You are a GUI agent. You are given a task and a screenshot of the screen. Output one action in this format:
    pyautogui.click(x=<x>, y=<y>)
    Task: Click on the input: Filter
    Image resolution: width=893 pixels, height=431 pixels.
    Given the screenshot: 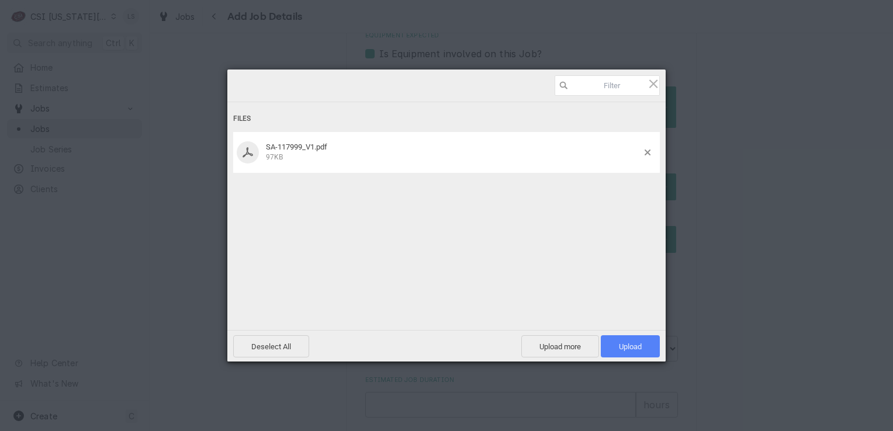 What is the action you would take?
    pyautogui.click(x=607, y=85)
    